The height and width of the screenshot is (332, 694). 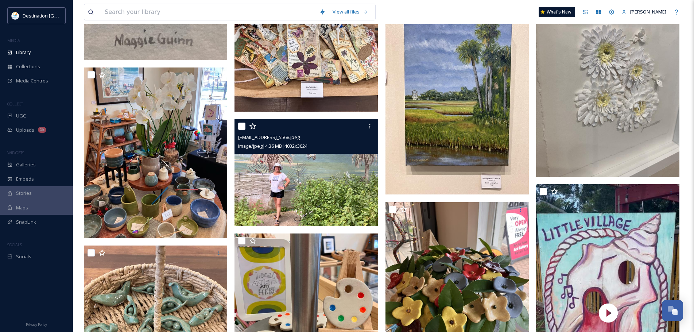 What do you see at coordinates (458, 98) in the screenshot?
I see `img: ext_1753589772.737683_galleryofart850@gmail.com-IMG_5744.jpeg` at bounding box center [458, 98].